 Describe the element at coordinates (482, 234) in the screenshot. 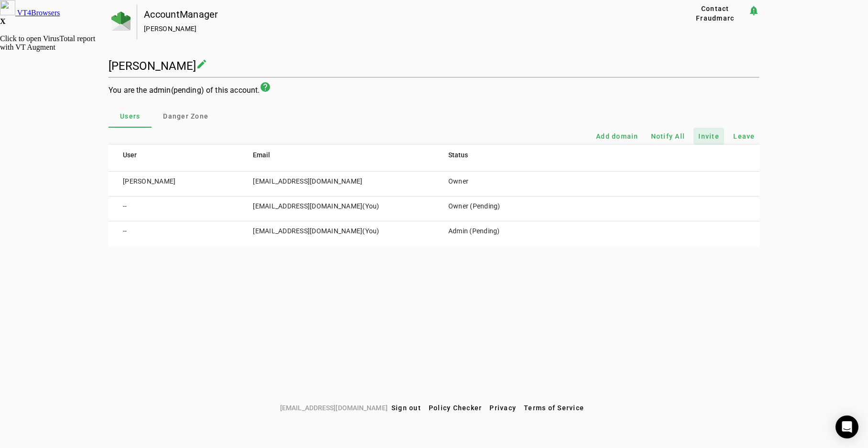

I see `td: Admin (Pending)` at that location.